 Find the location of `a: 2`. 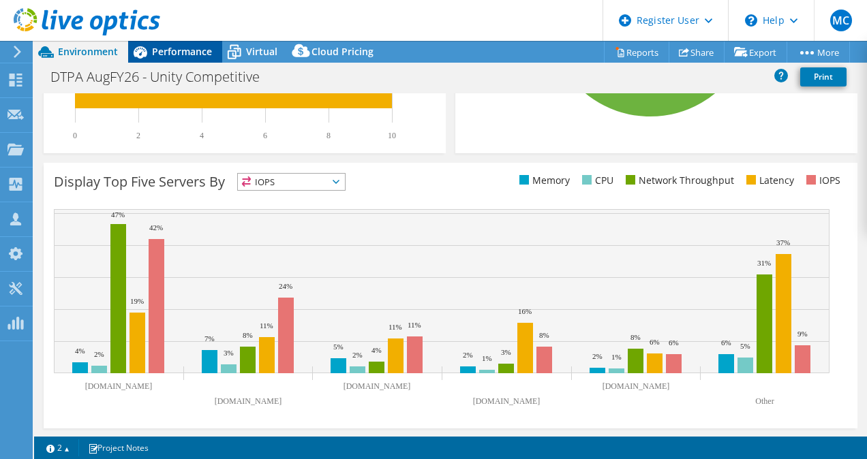

a: 2 is located at coordinates (58, 448).